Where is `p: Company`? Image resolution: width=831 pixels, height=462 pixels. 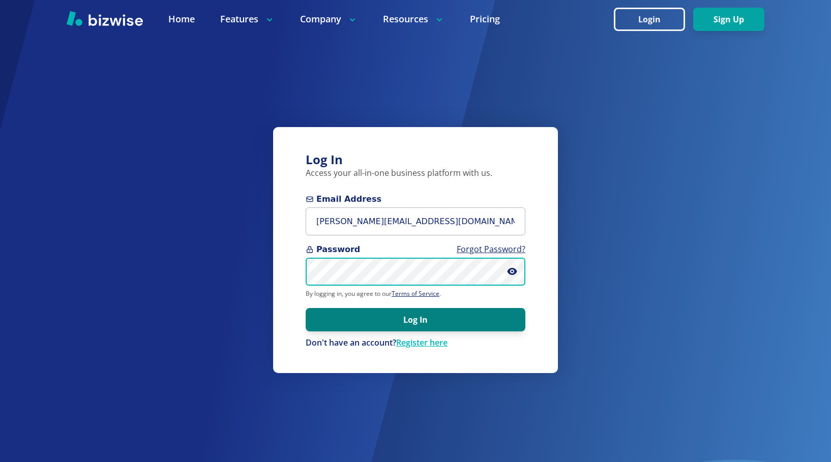
p: Company is located at coordinates (328, 19).